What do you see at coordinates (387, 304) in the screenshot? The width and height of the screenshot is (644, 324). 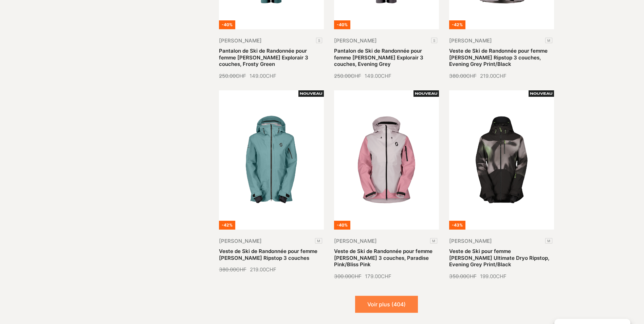 I see `button: Voir plus (404)` at bounding box center [387, 304].